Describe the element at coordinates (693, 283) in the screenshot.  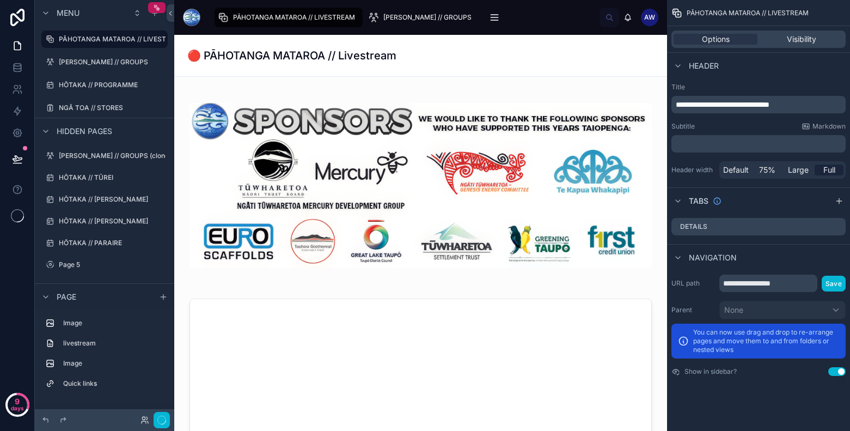
I see `label: URL path` at that location.